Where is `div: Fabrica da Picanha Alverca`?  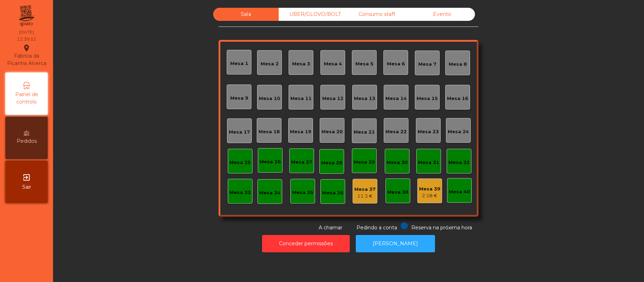 div: Fabrica da Picanha Alverca is located at coordinates (27, 55).